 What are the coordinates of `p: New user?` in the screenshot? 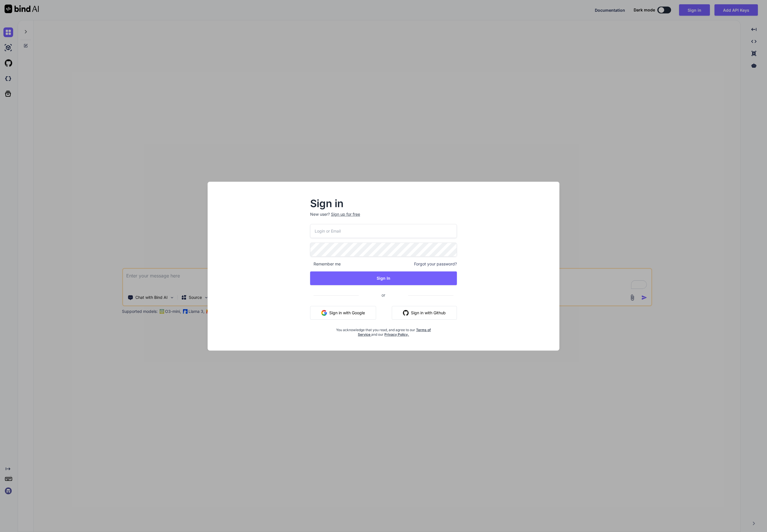 It's located at (384, 218).